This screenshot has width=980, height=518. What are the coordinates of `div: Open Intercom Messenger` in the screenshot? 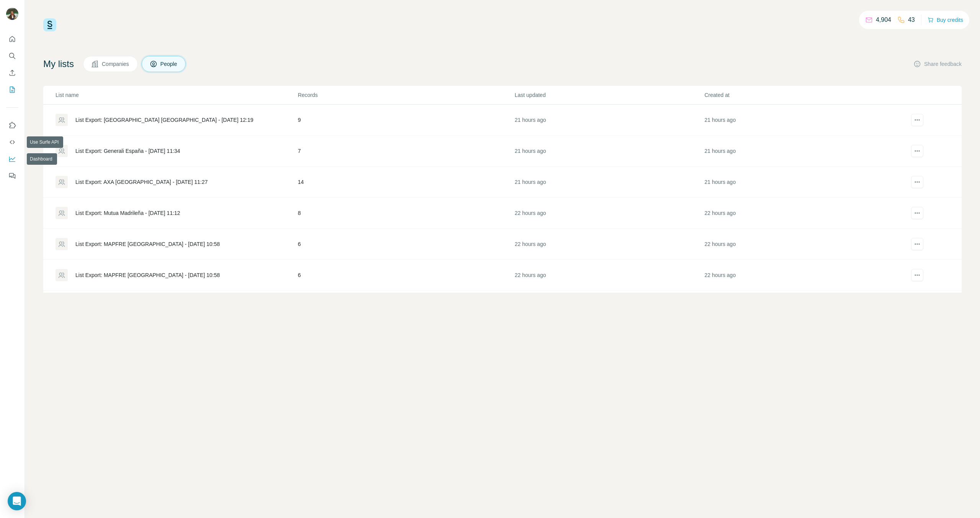 It's located at (16, 501).